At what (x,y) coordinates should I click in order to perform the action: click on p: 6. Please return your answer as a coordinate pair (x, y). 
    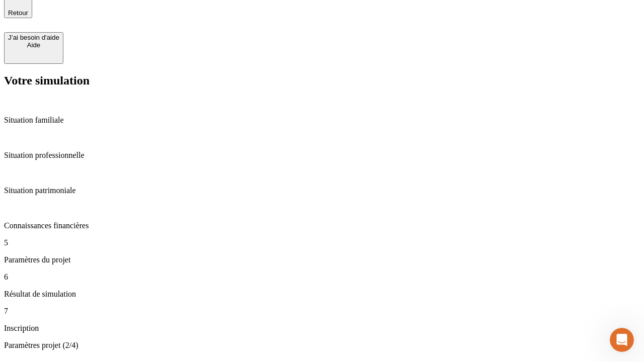
    Looking at the image, I should click on (322, 277).